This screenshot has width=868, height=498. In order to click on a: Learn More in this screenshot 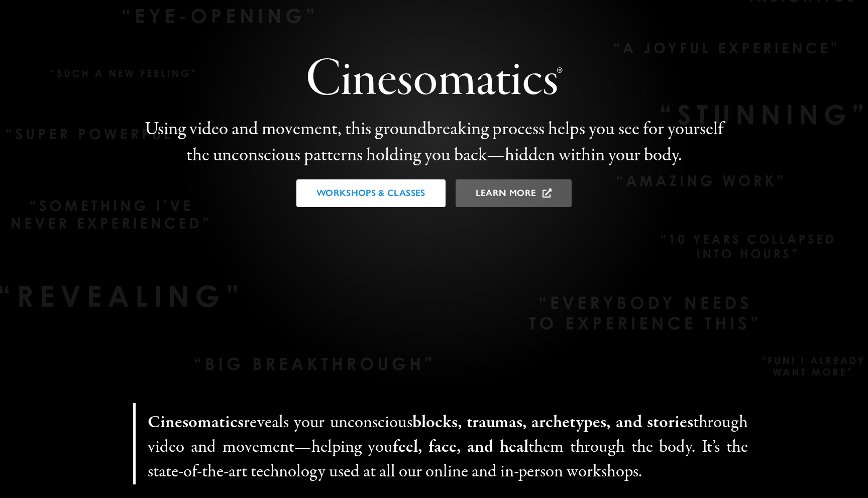, I will do `click(514, 193)`.